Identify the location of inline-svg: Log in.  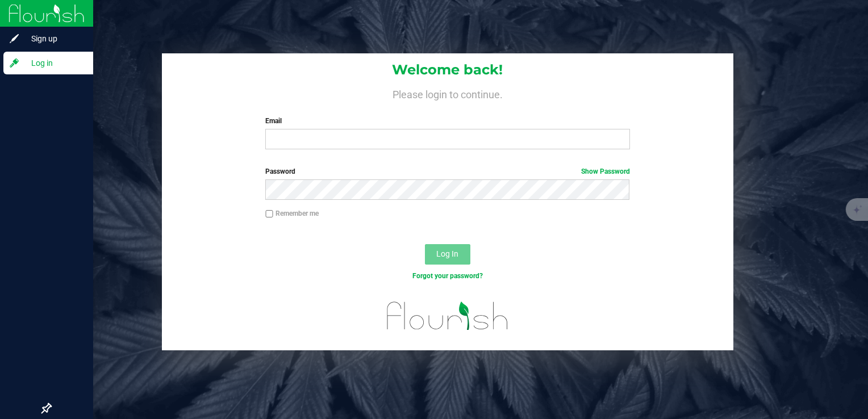
(14, 63).